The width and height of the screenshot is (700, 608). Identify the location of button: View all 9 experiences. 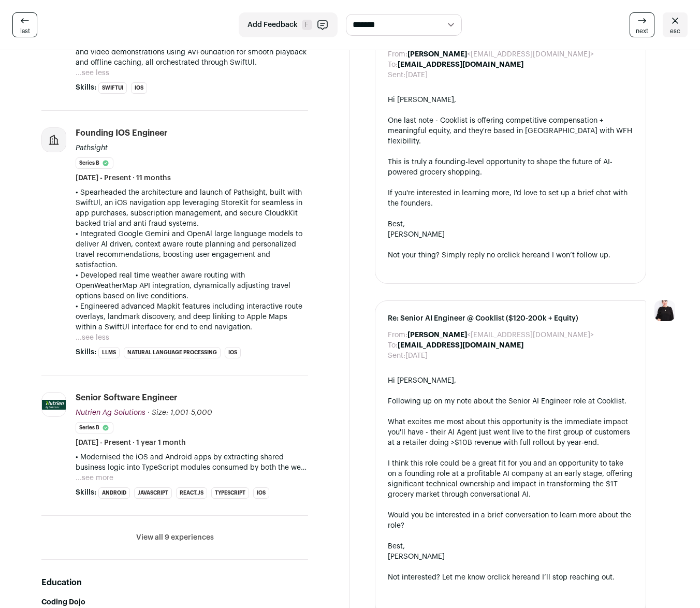
(175, 537).